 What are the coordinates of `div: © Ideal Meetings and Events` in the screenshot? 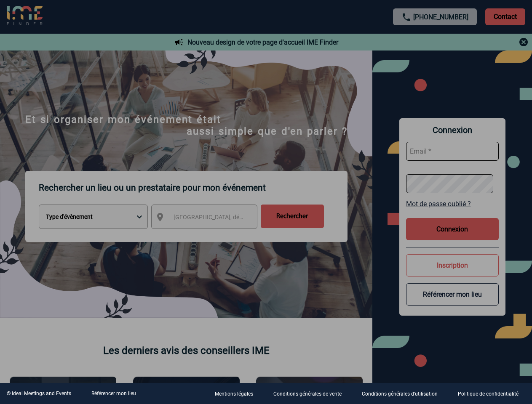 It's located at (39, 394).